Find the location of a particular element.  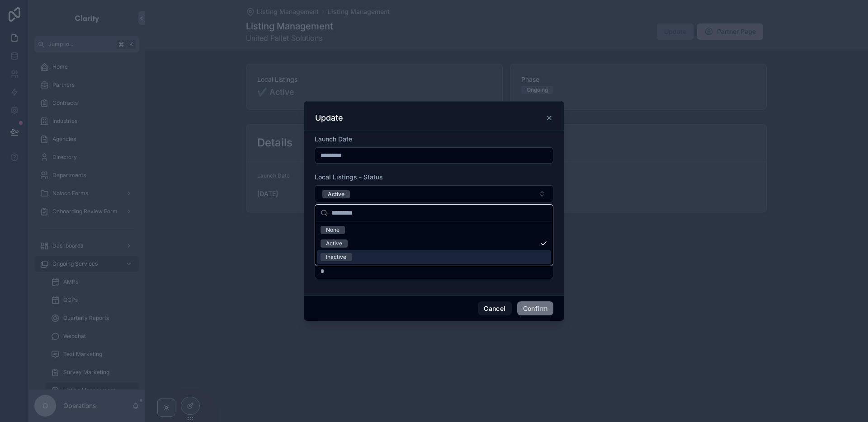

button: Cancel is located at coordinates (495, 309).